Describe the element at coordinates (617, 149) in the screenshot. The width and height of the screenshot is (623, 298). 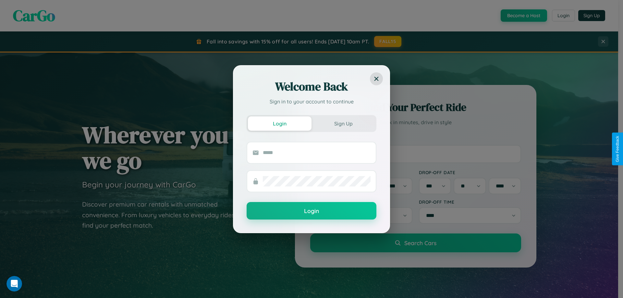
I see `div: Give Feedback` at that location.